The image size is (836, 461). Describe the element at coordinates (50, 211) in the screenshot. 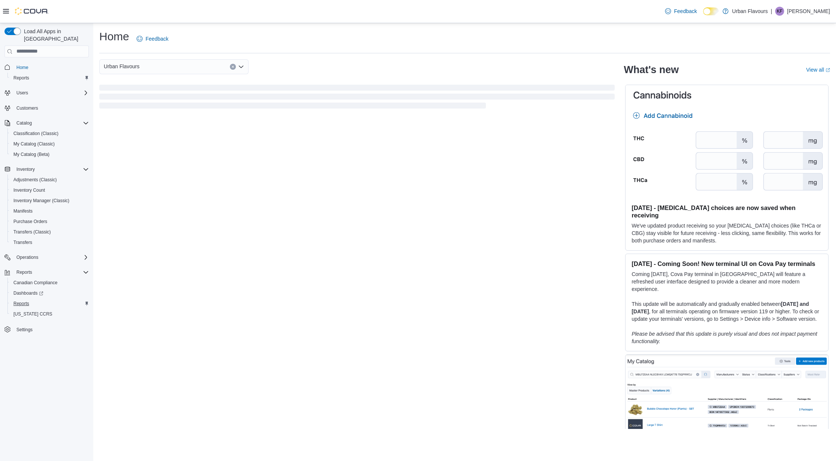

I see `button: Manifests` at that location.